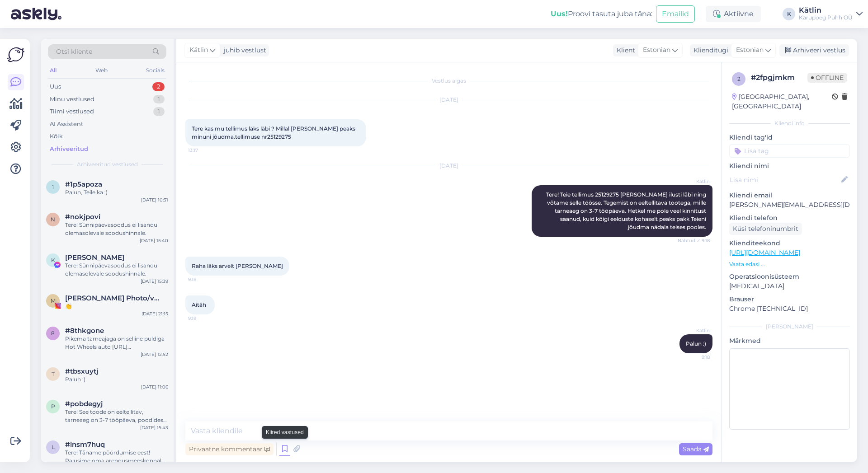 The width and height of the screenshot is (868, 473). I want to click on p: Klienditeekond, so click(789, 243).